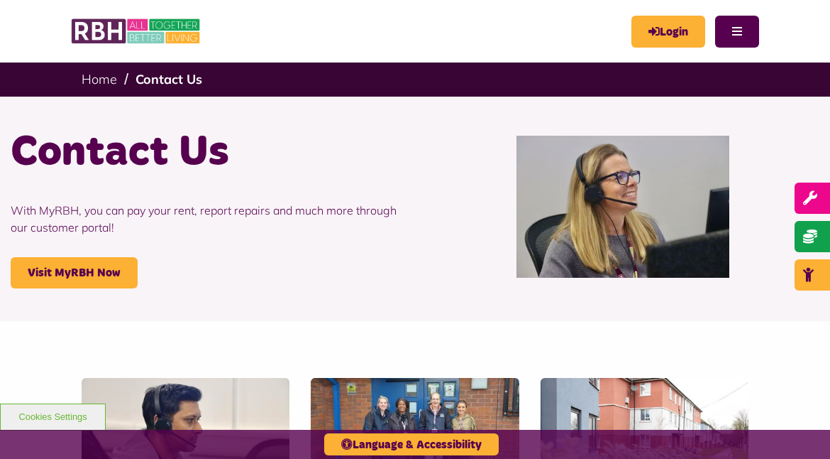 The height and width of the screenshot is (459, 830). What do you see at coordinates (623, 207) in the screenshot?
I see `img: Contact Centre February 2024 (1)` at bounding box center [623, 207].